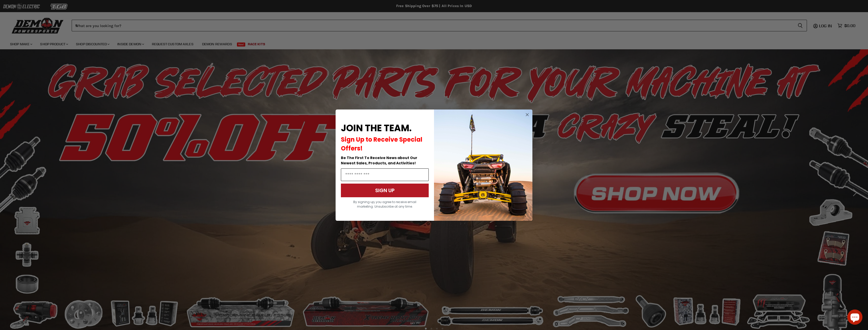 The height and width of the screenshot is (330, 868). Describe the element at coordinates (855, 317) in the screenshot. I see `inbox-online-store-chat: Shopify online store chat` at that location.